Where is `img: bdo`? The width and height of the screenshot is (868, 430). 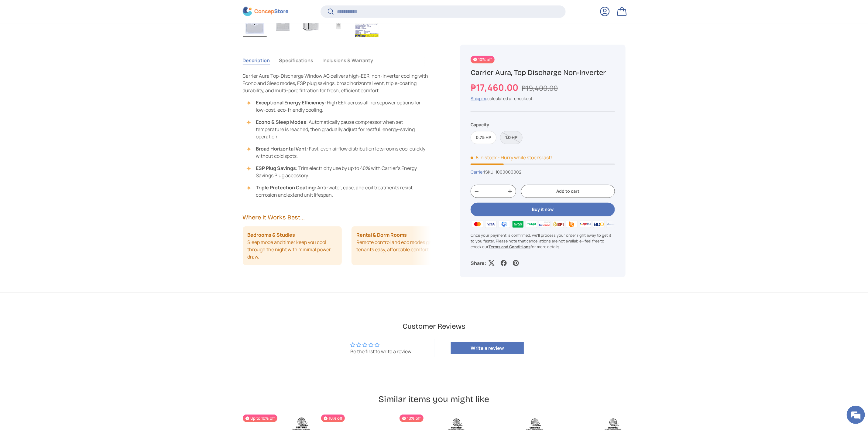 img: bdo is located at coordinates (599, 224).